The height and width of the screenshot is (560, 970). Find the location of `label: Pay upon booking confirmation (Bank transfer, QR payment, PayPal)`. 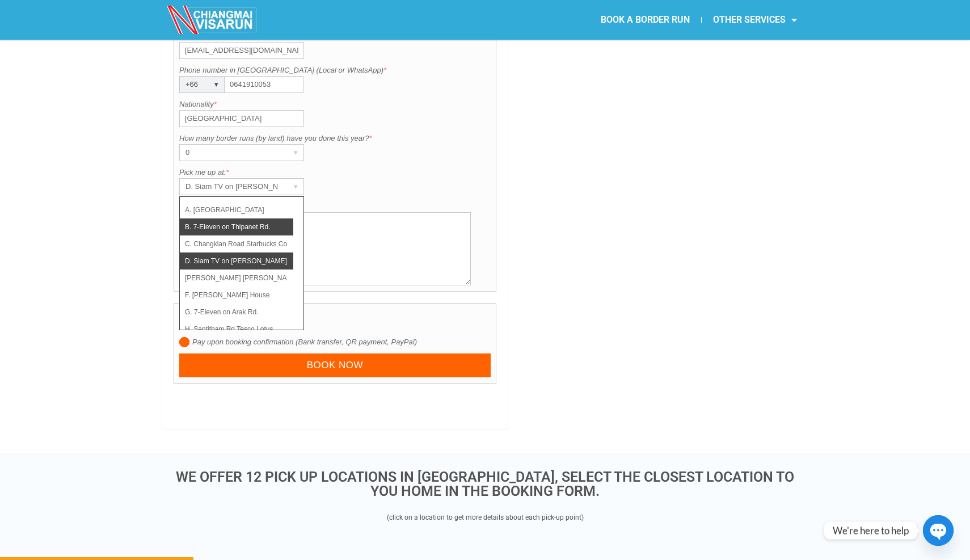

label: Pay upon booking confirmation (Bank transfer, QR payment, PayPal) is located at coordinates (335, 342).